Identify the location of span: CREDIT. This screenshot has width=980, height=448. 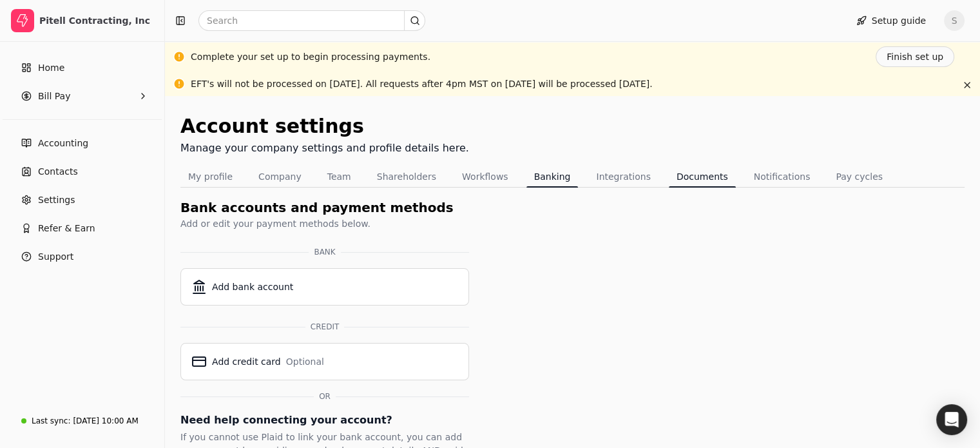
(325, 327).